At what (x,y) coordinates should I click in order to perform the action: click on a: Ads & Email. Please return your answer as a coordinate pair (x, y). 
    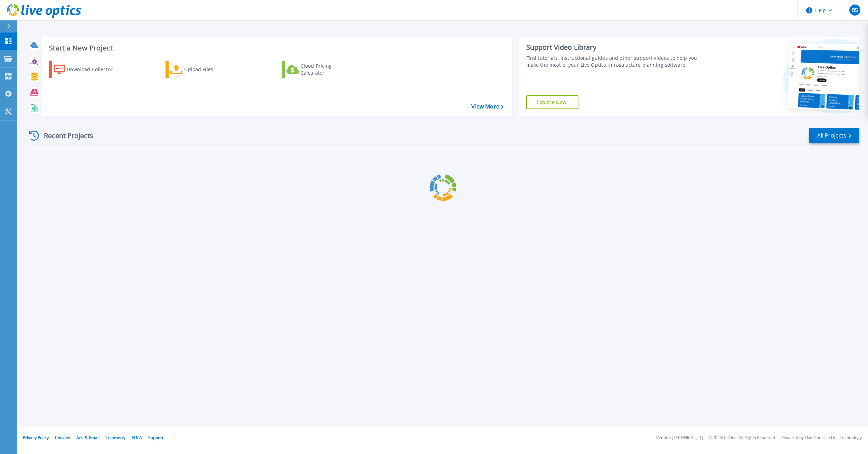
    Looking at the image, I should click on (88, 438).